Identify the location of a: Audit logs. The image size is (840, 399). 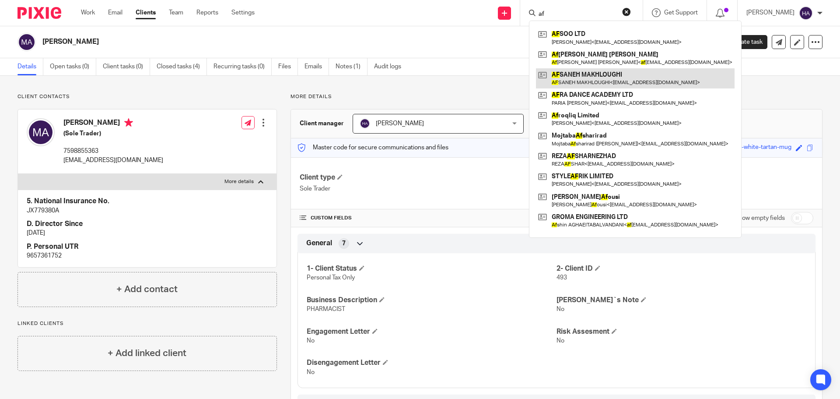
(391, 66).